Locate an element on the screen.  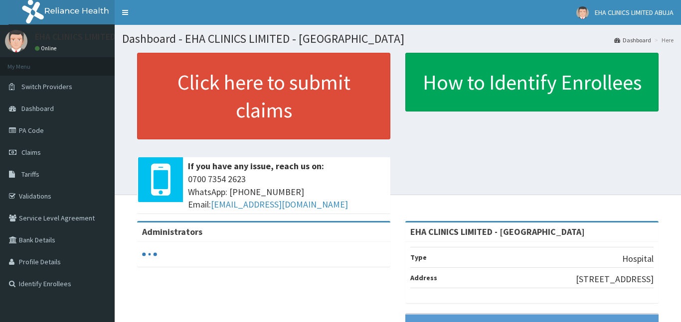
span: Dashboard is located at coordinates (37, 109).